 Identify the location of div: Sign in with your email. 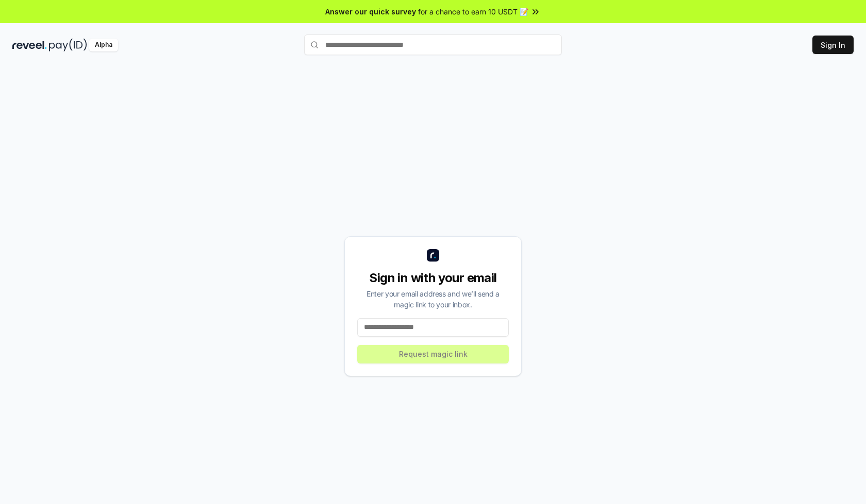
(433, 278).